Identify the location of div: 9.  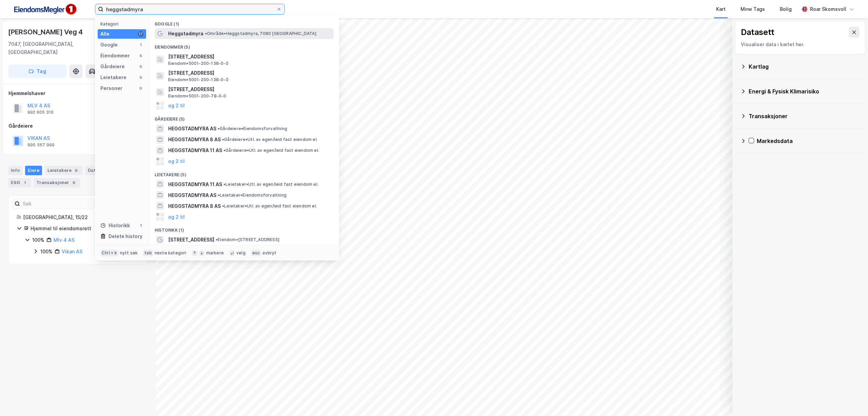
(74, 183).